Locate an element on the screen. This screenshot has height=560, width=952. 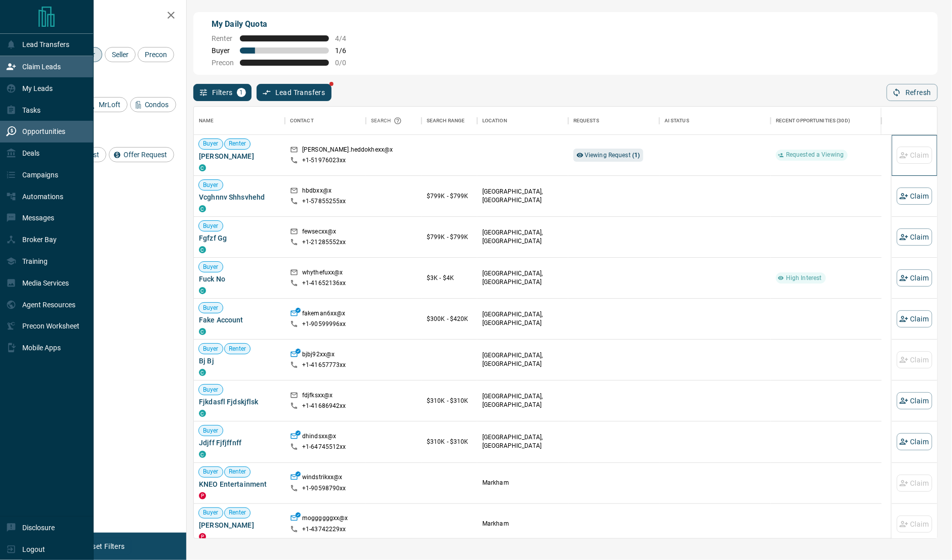
div: Precon is located at coordinates (156, 54).